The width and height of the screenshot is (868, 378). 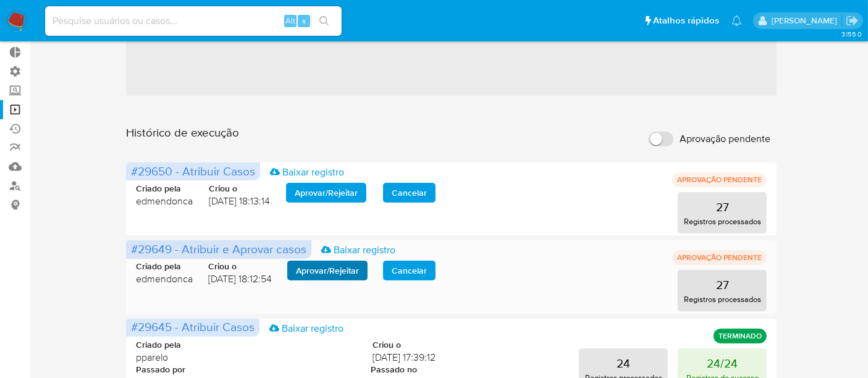 I want to click on span: s, so click(x=304, y=21).